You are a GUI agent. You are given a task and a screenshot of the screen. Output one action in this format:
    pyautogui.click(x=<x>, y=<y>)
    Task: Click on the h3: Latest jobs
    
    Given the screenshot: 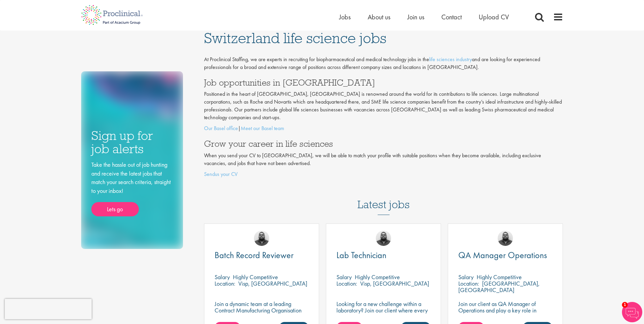 What is the action you would take?
    pyautogui.click(x=384, y=198)
    